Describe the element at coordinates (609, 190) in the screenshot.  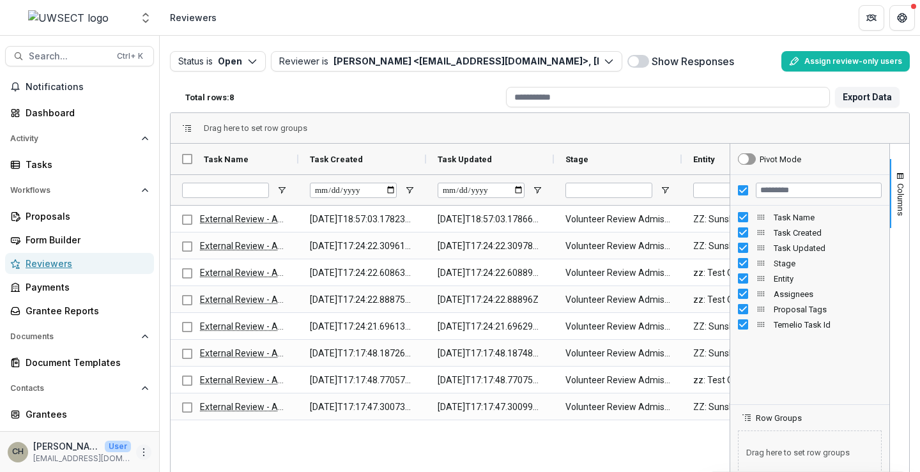
I see `input: Stage Filter Input` at that location.